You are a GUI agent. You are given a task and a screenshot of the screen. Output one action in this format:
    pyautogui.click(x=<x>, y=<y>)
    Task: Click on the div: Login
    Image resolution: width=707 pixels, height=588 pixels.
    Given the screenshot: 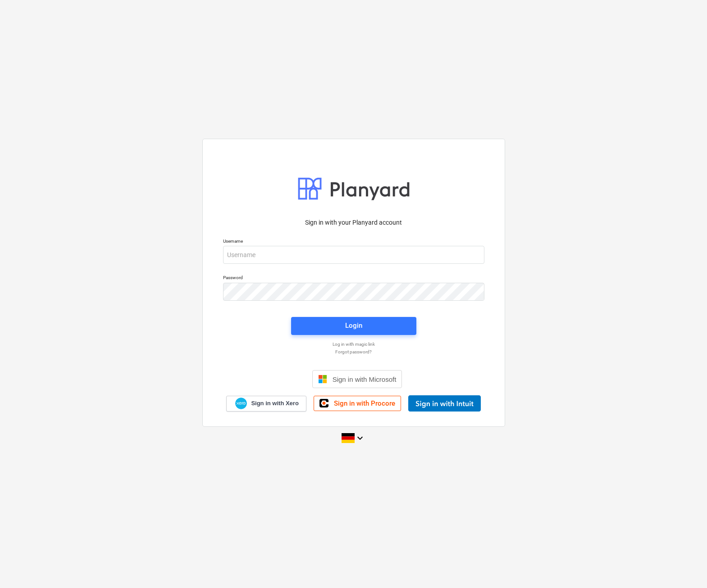 What is the action you would take?
    pyautogui.click(x=354, y=326)
    